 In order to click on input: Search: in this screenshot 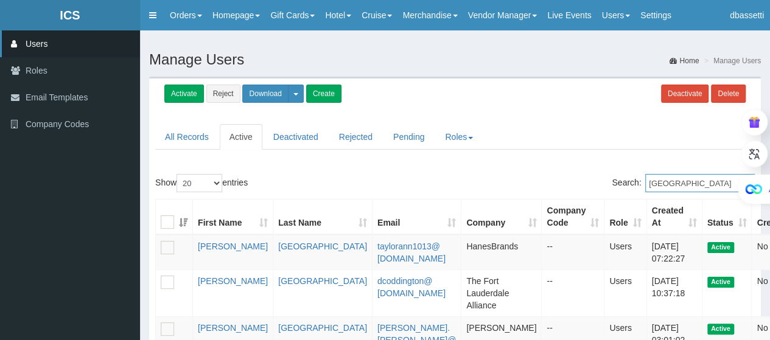, I will do `click(700, 183)`.